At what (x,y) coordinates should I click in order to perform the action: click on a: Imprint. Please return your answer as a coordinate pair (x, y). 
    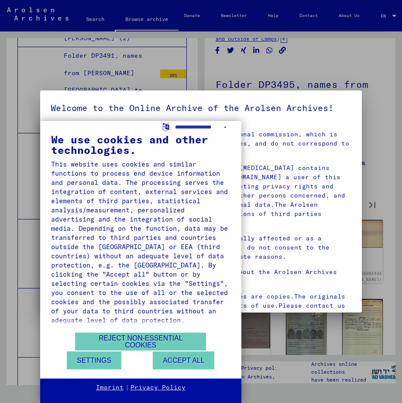
    Looking at the image, I should click on (110, 388).